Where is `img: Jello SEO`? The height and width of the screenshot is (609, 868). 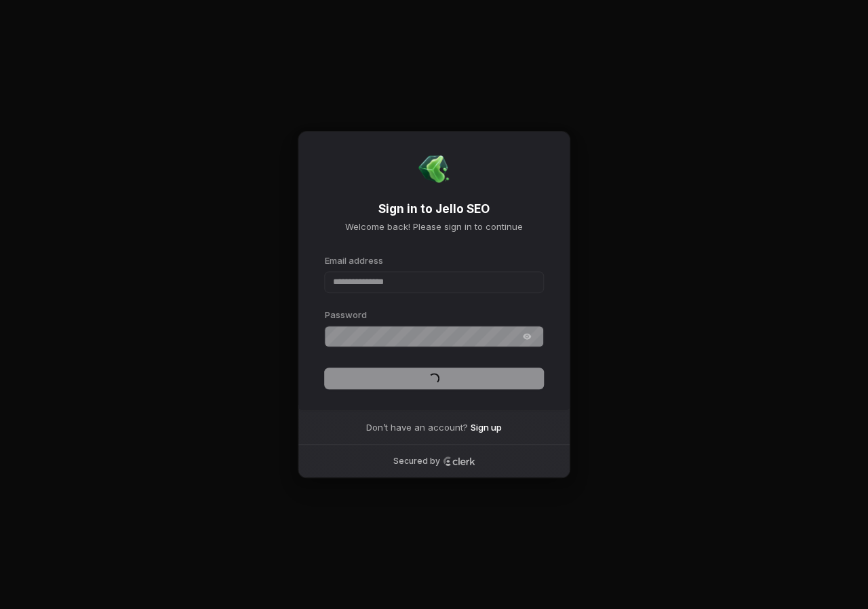
img: Jello SEO is located at coordinates (434, 169).